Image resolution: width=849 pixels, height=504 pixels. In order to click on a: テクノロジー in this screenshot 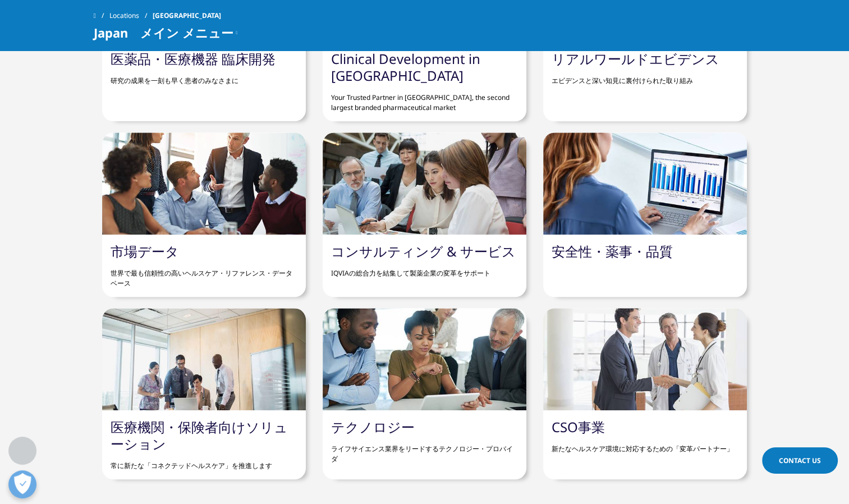, I will do `click(372, 427)`.